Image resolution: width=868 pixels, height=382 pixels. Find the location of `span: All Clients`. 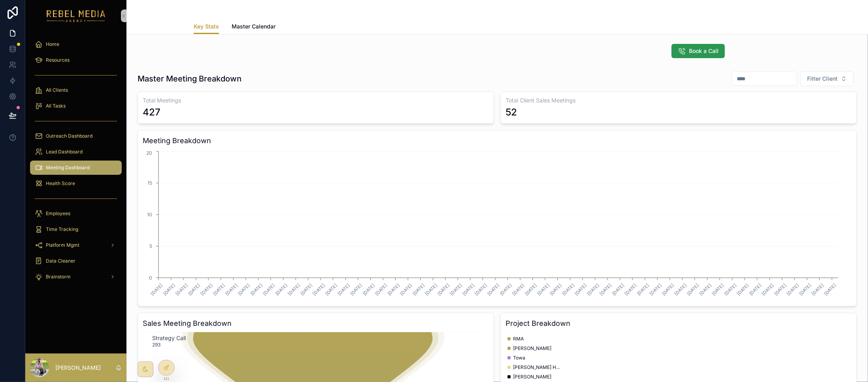

span: All Clients is located at coordinates (57, 90).